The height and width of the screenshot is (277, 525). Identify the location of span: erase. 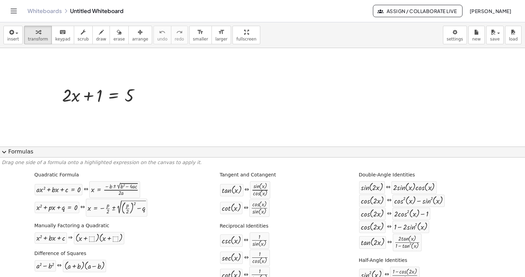
(119, 39).